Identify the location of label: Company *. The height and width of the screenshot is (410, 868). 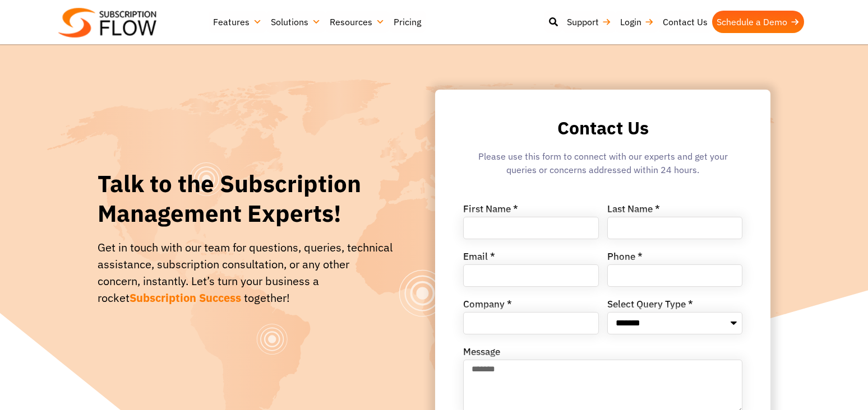
(487, 306).